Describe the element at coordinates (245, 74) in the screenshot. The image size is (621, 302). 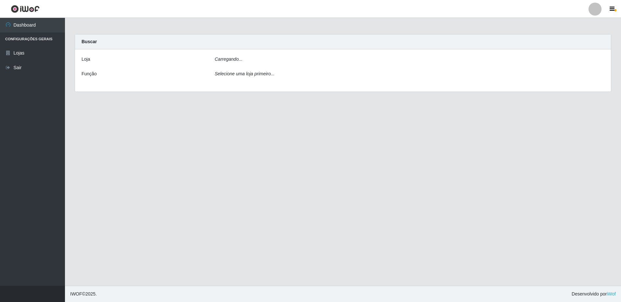
I see `i: Selecione uma loja primeiro...` at that location.